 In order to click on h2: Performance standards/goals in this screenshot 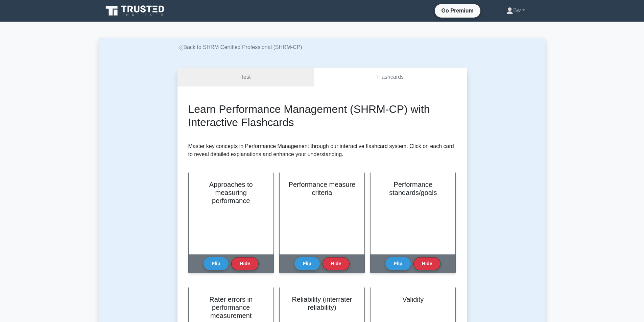, I will do `click(413, 189)`.